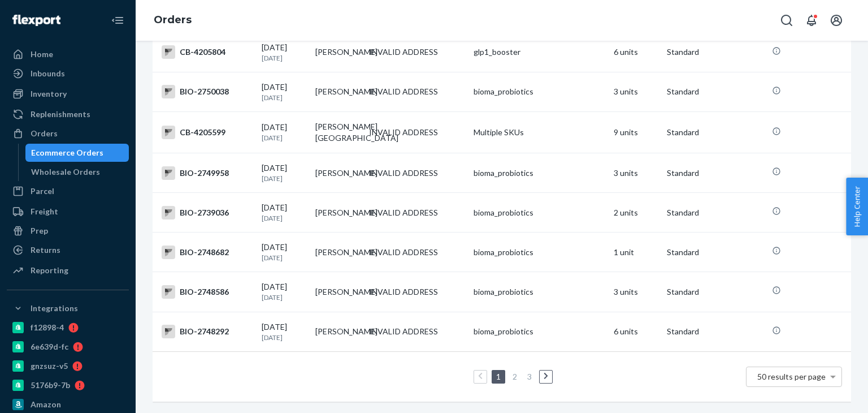 This screenshot has width=868, height=413. Describe the element at coordinates (68, 386) in the screenshot. I see `a: 5176b9-7b` at that location.